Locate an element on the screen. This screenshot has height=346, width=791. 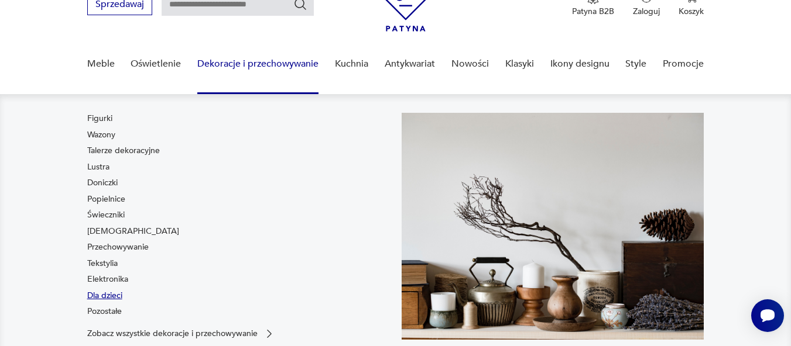
a: Figurki is located at coordinates (99, 119).